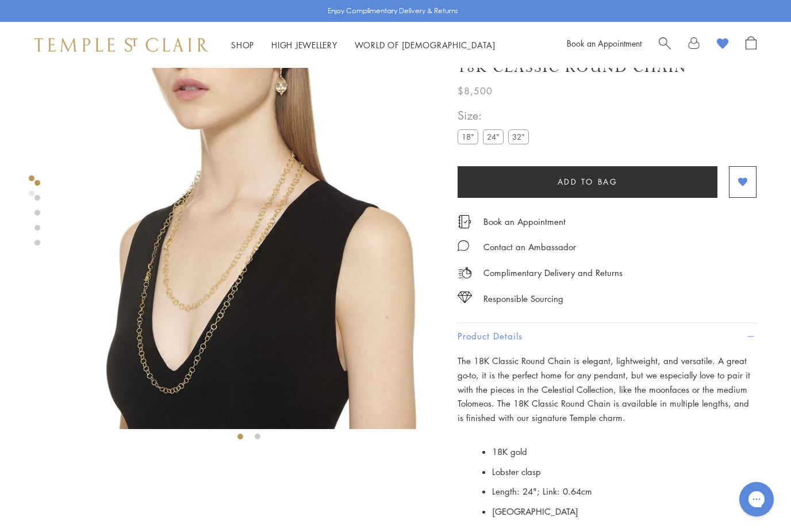  Describe the element at coordinates (723, 45) in the screenshot. I see `a: View Wishlist` at that location.